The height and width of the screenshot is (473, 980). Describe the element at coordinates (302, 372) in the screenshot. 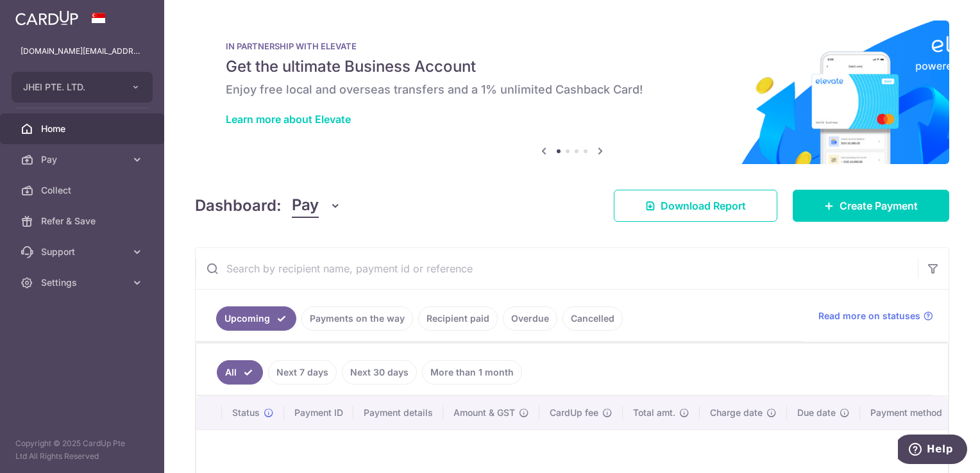

I see `a: Next 7 days` at that location.